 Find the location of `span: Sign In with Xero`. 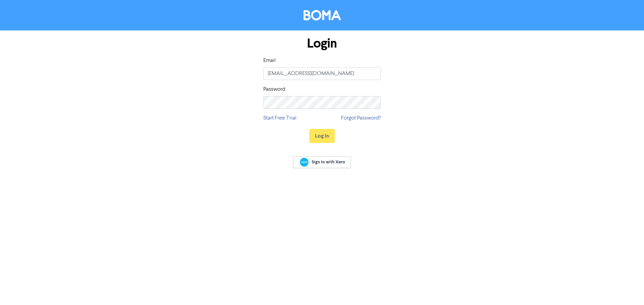

span: Sign In with Xero is located at coordinates (329, 162).